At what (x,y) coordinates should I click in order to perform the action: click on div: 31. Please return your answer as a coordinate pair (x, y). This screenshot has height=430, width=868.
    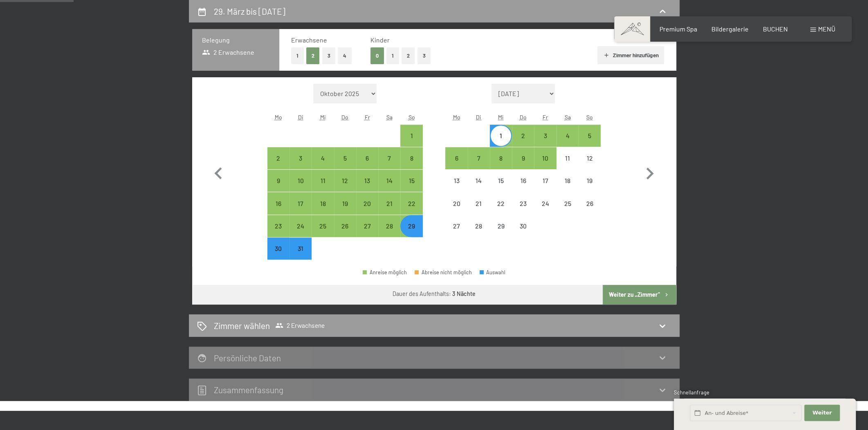
    Looking at the image, I should click on (301, 255).